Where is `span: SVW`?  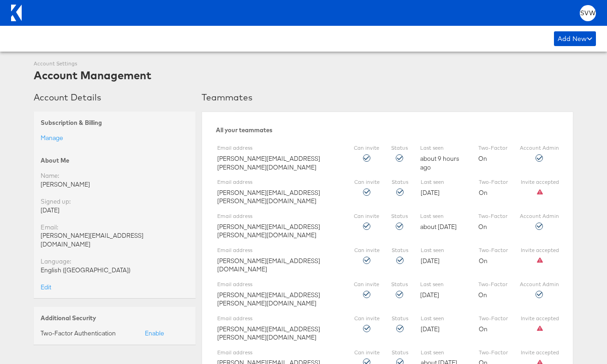 span: SVW is located at coordinates (588, 13).